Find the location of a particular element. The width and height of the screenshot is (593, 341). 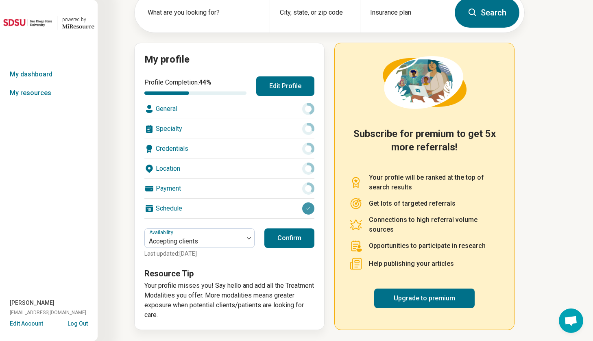

h2: My profile is located at coordinates (230, 60).